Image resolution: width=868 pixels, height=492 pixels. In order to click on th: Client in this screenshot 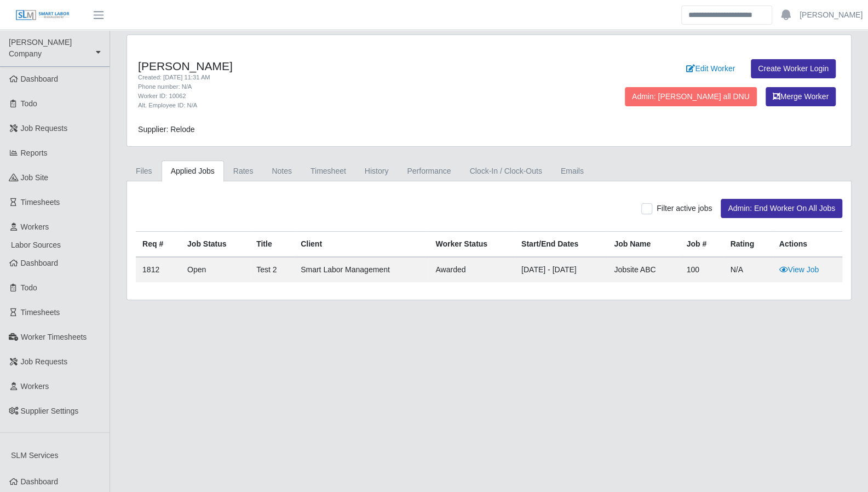, I will do `click(362, 244)`.